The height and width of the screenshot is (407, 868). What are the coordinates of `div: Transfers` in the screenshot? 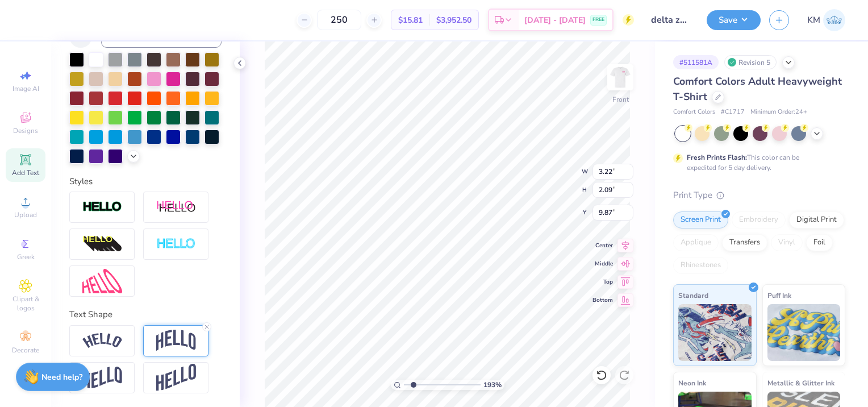 It's located at (745, 242).